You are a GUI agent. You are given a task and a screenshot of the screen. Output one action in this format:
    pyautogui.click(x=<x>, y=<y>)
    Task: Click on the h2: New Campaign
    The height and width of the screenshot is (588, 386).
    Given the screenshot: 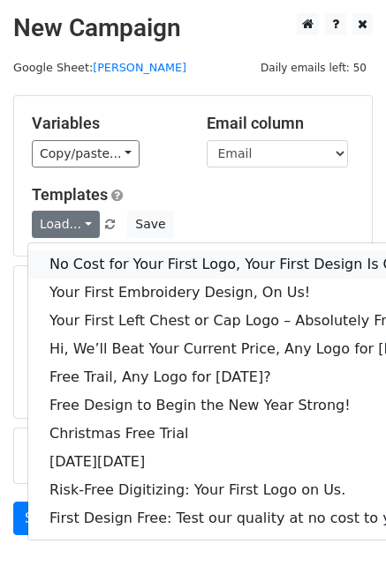 What is the action you would take?
    pyautogui.click(x=192, y=29)
    